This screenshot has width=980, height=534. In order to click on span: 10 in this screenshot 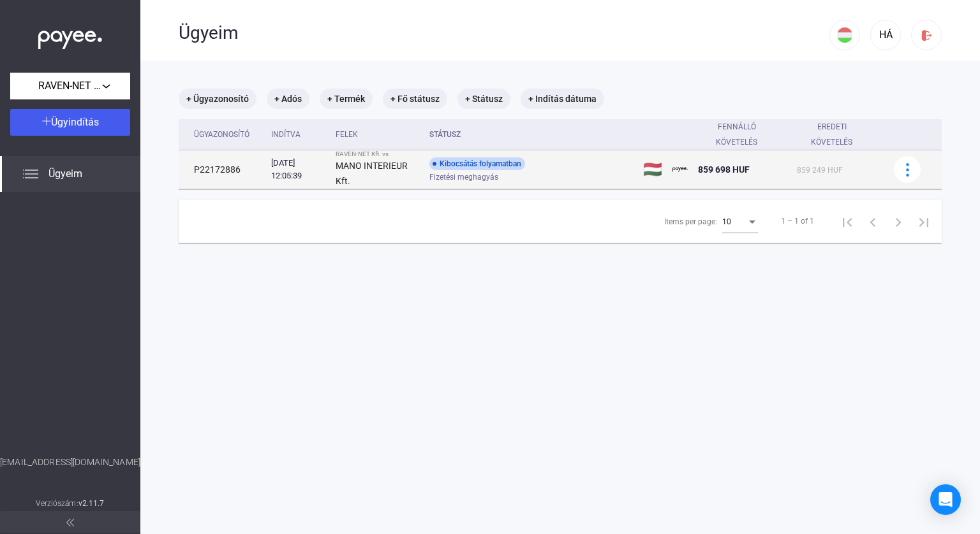, I will do `click(727, 222)`.